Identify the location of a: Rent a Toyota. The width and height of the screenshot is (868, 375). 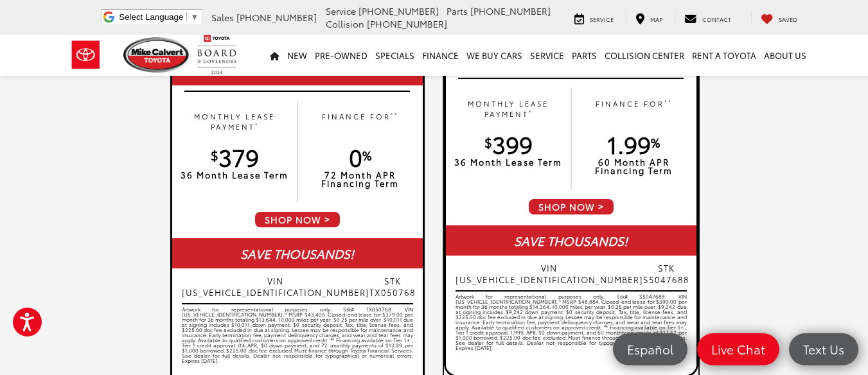
(724, 55).